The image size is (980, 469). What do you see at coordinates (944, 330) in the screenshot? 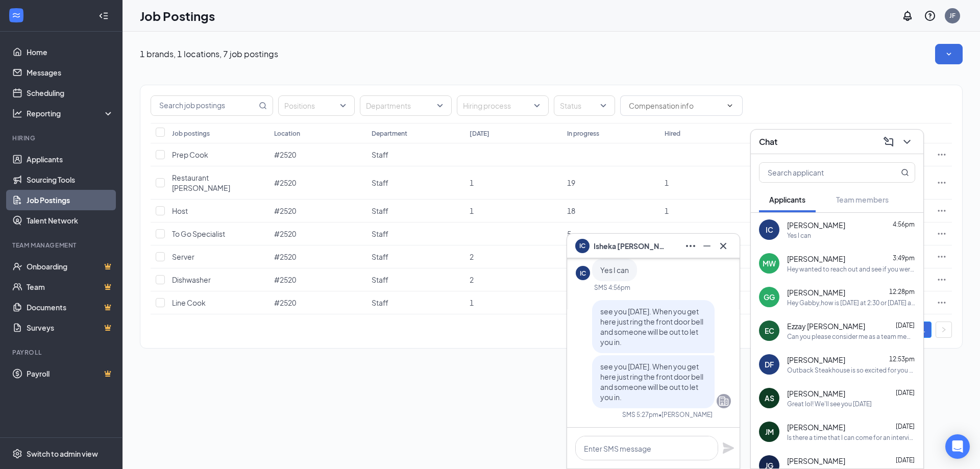
I see `button: right` at bounding box center [944, 330].